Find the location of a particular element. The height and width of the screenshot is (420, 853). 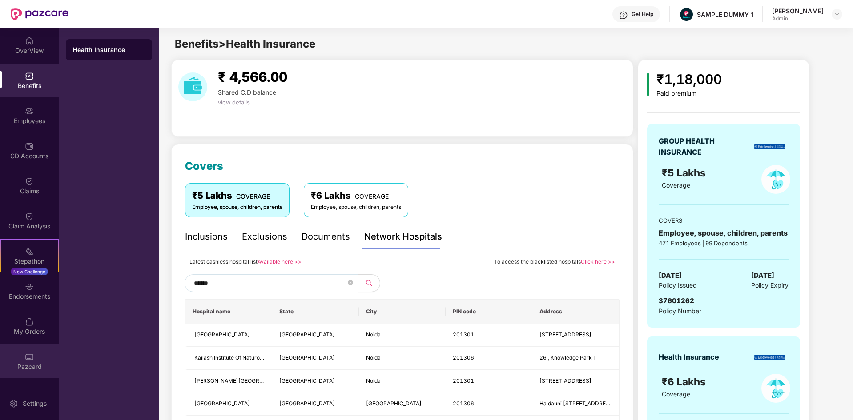

span: Noida is located at coordinates (373, 358).